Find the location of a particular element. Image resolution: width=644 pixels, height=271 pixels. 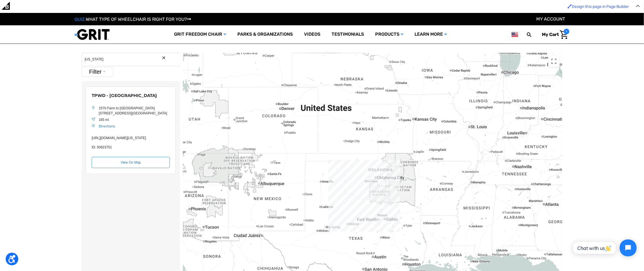

a: Enabled brush for page builder edit. Design this page in Page Builder is located at coordinates (599, 7).